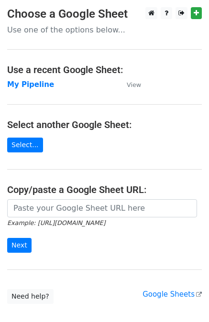  Describe the element at coordinates (134, 84) in the screenshot. I see `small: View` at that location.